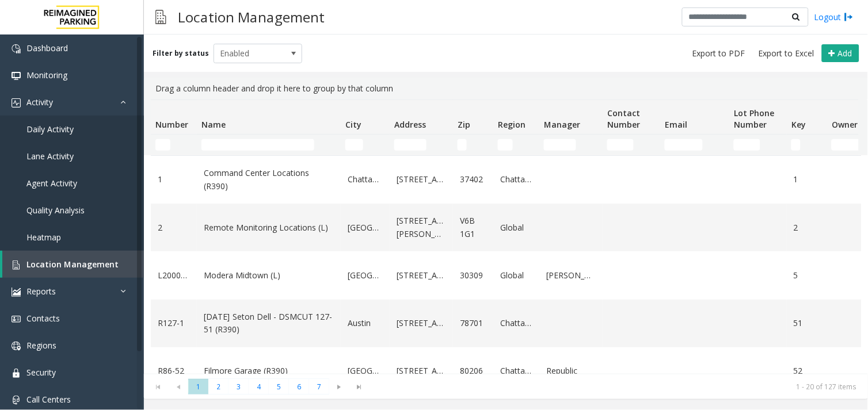 The image size is (868, 410). Describe the element at coordinates (464, 125) in the screenshot. I see `span: Zip` at that location.